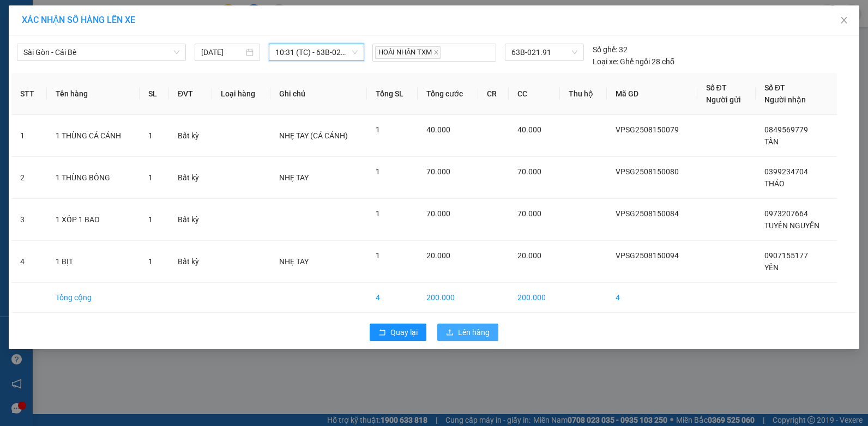 The image size is (868, 426). Describe the element at coordinates (774, 183) in the screenshot. I see `span: THẢO` at that location.